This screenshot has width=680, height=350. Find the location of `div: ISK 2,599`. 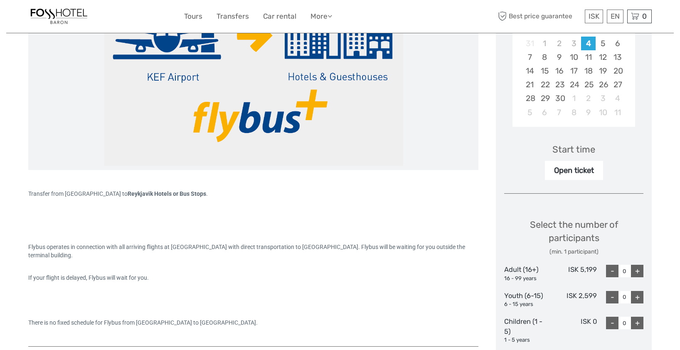

div: ISK 2,599 is located at coordinates (574, 300).